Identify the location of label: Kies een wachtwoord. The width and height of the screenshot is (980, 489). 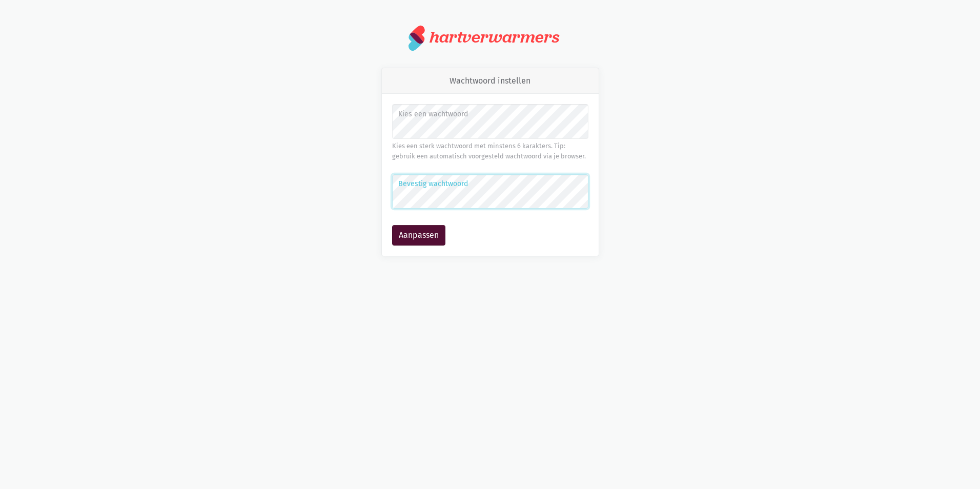
(490, 114).